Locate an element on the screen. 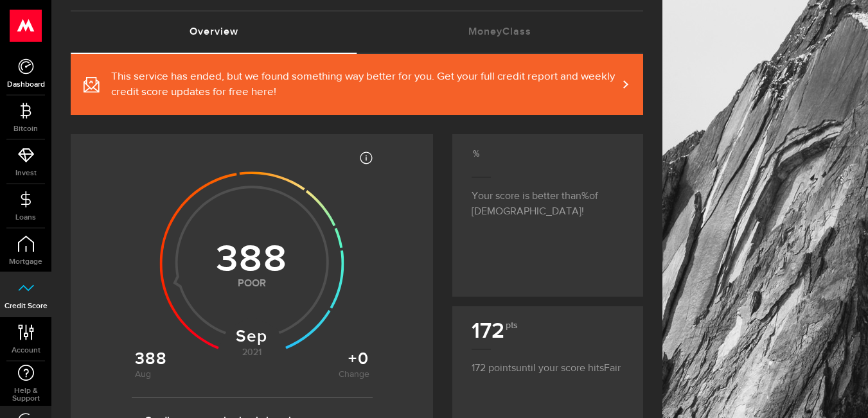  ul: Tabs Navigation is located at coordinates (356, 32).